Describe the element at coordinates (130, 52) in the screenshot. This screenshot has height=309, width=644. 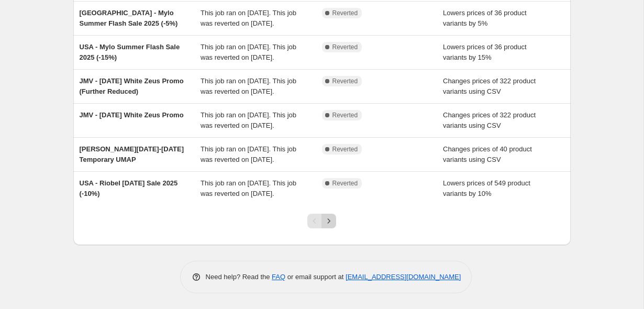
I see `span: USA - Mylo Summer Flash Sale 2025 (-15%)` at that location.